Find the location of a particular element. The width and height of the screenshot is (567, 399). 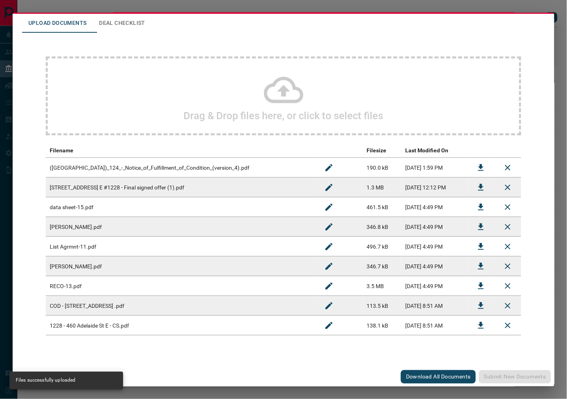

th: download action column is located at coordinates (481, 150).